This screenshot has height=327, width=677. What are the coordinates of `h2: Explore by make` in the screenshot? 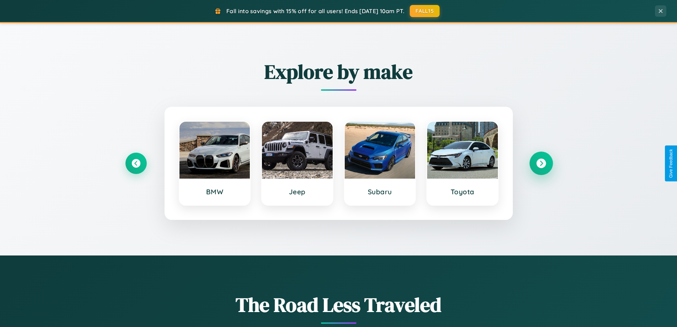 It's located at (339, 71).